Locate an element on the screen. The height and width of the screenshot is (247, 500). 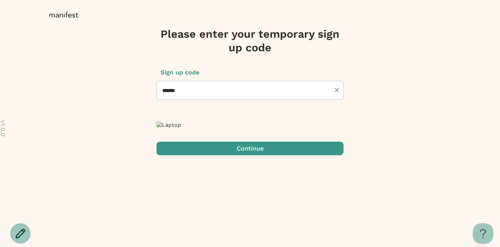
img: Laptop is located at coordinates (169, 125).